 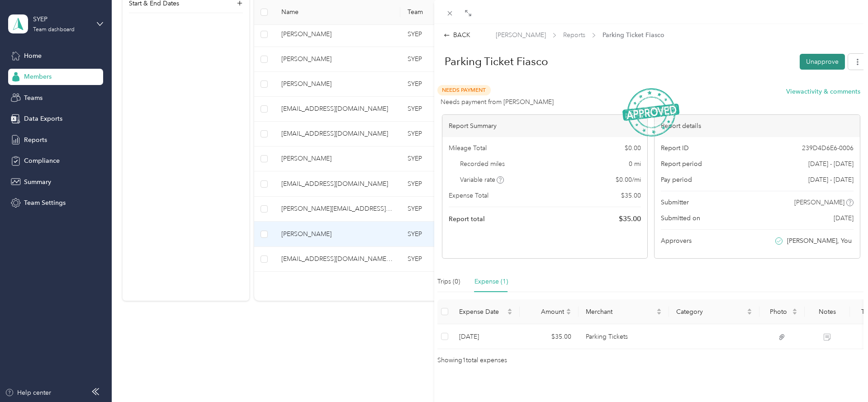 What do you see at coordinates (486, 312) in the screenshot?
I see `th: Expense Date` at bounding box center [486, 312].